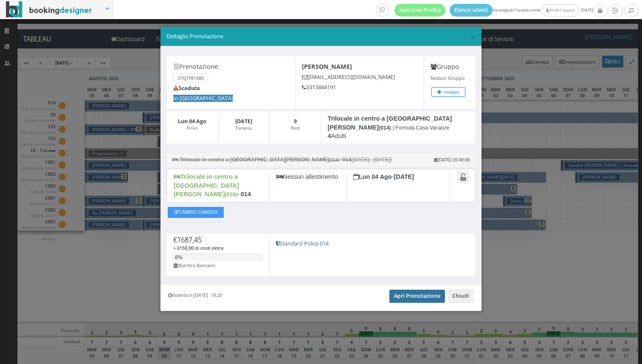 Image resolution: width=642 pixels, height=364 pixels. Describe the element at coordinates (560, 10) in the screenshot. I see `a: I/O NET Support` at that location.